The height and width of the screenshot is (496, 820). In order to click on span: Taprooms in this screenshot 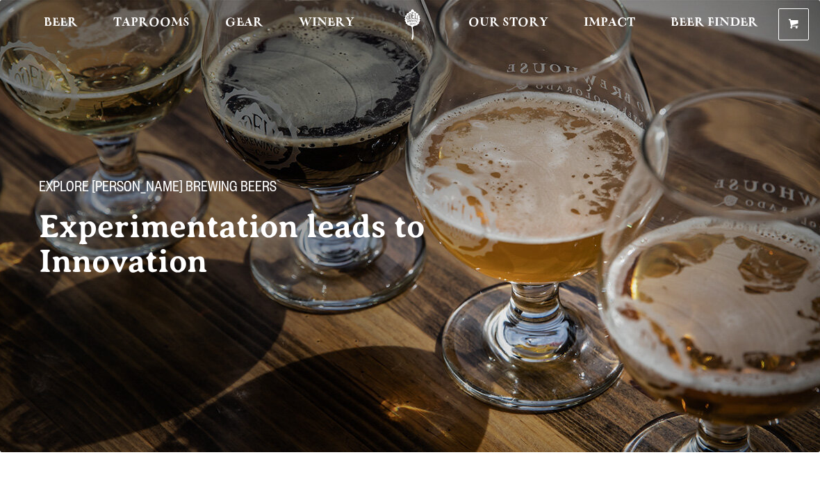, I will do `click(152, 23)`.